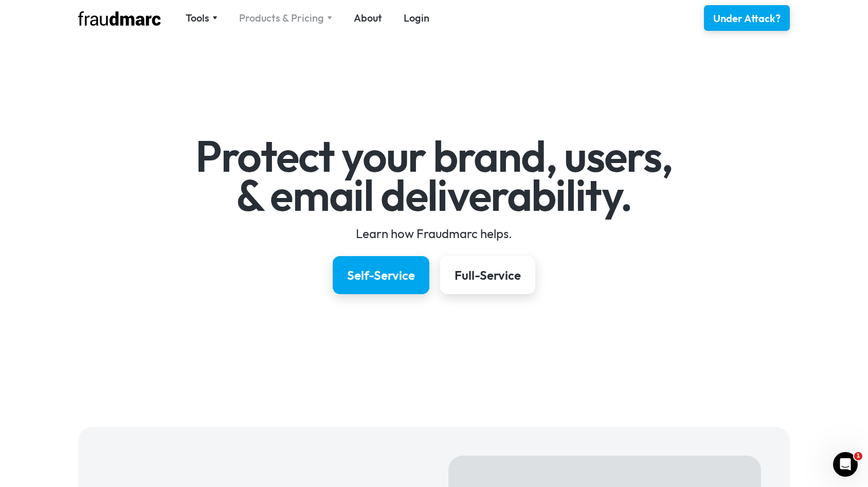  What do you see at coordinates (434, 176) in the screenshot?
I see `h1: Protect your brand, users, & email deliverability.` at bounding box center [434, 176].